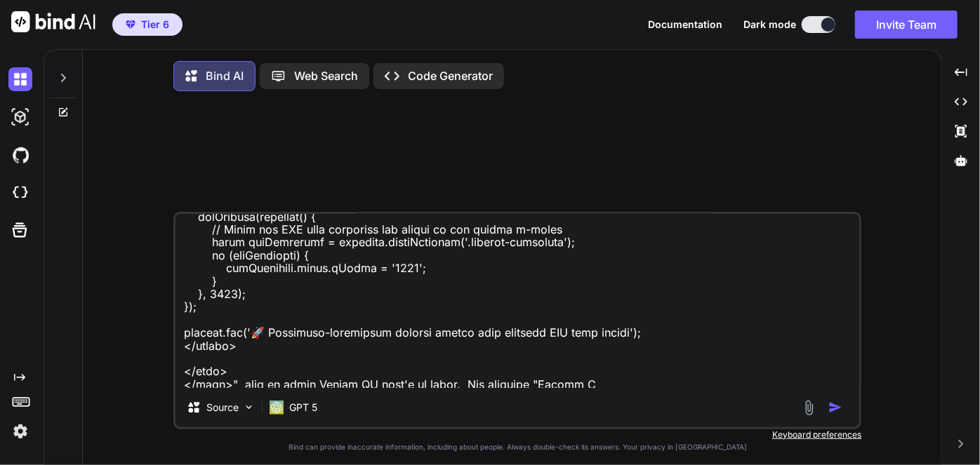  What do you see at coordinates (276, 408) in the screenshot?
I see `img: GPT 5` at bounding box center [276, 408].